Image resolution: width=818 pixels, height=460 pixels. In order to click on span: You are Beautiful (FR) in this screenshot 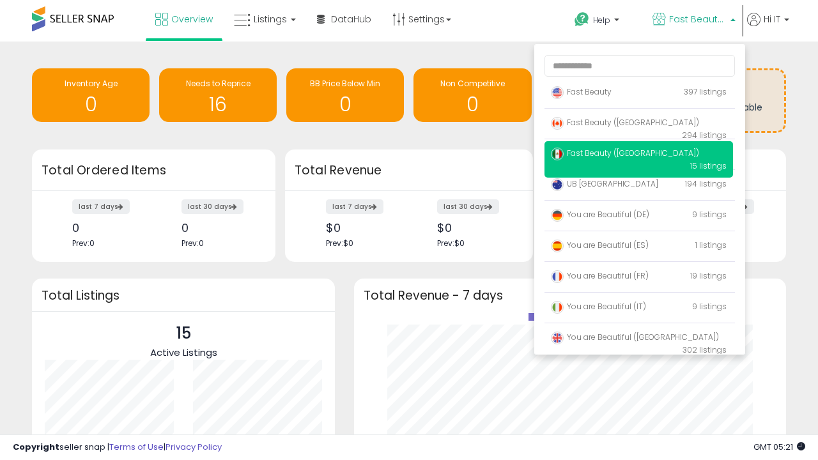, I will do `click(600, 275)`.